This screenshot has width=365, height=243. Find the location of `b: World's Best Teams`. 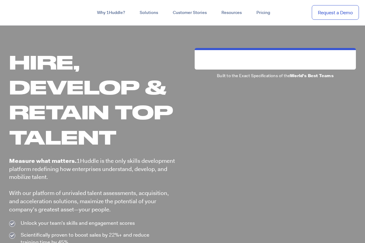

b: World's Best Teams is located at coordinates (312, 76).